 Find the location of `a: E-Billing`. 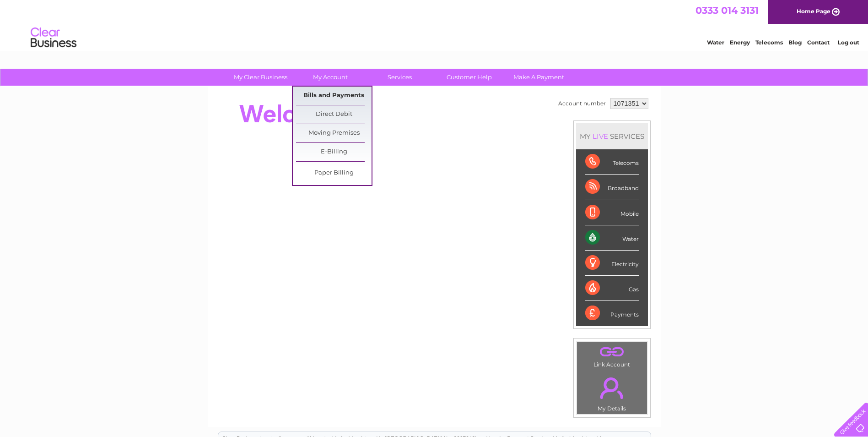

a: E-Billing is located at coordinates (334, 152).